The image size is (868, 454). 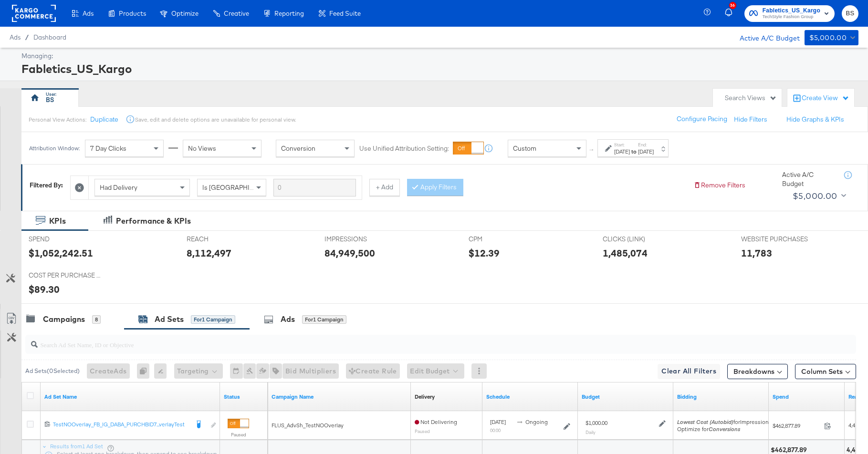 I want to click on sub: Paused, so click(x=422, y=431).